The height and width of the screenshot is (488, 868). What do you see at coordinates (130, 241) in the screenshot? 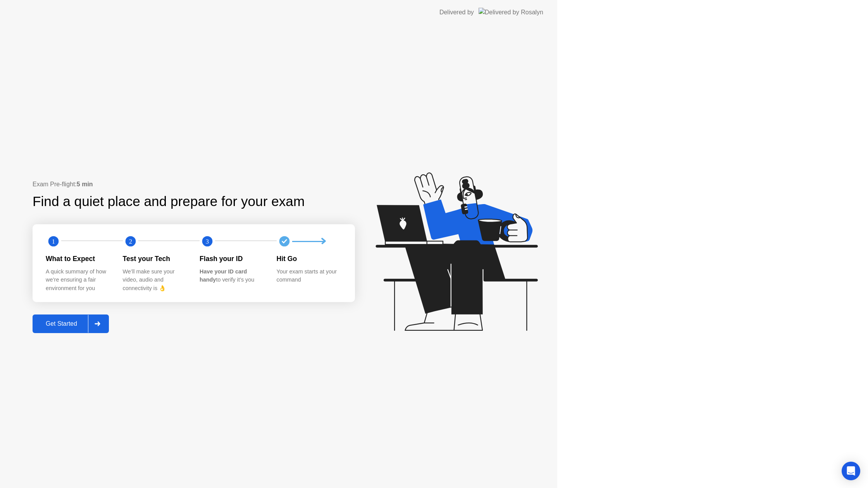
I see `text: 2` at bounding box center [130, 241].